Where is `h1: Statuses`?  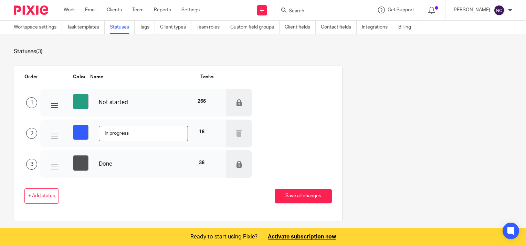
h1: Statuses is located at coordinates (263, 52).